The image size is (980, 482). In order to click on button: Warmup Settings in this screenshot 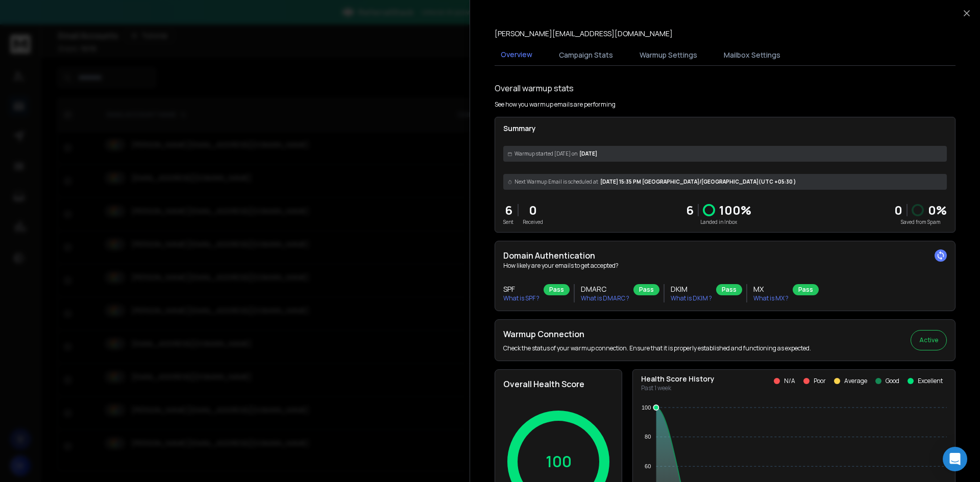, I will do `click(668, 55)`.